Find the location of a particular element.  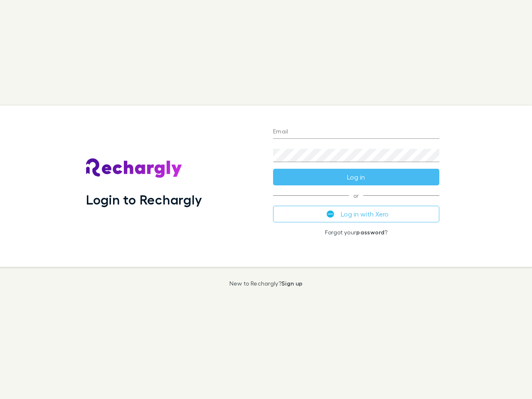

a: password is located at coordinates (370, 232).